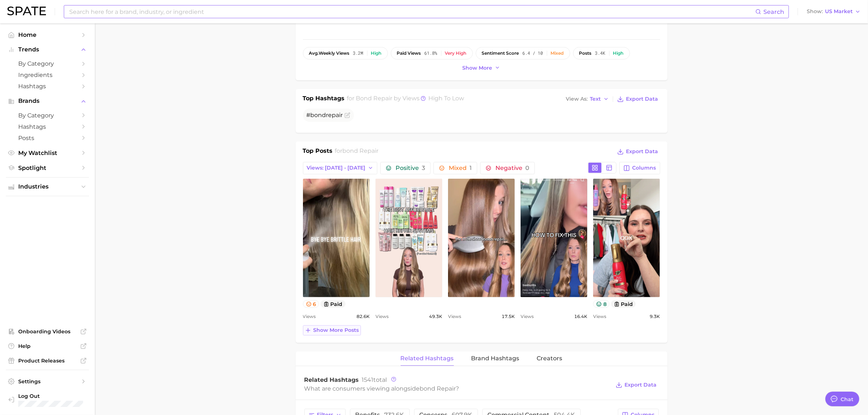  Describe the element at coordinates (311, 304) in the screenshot. I see `button: 6` at that location.